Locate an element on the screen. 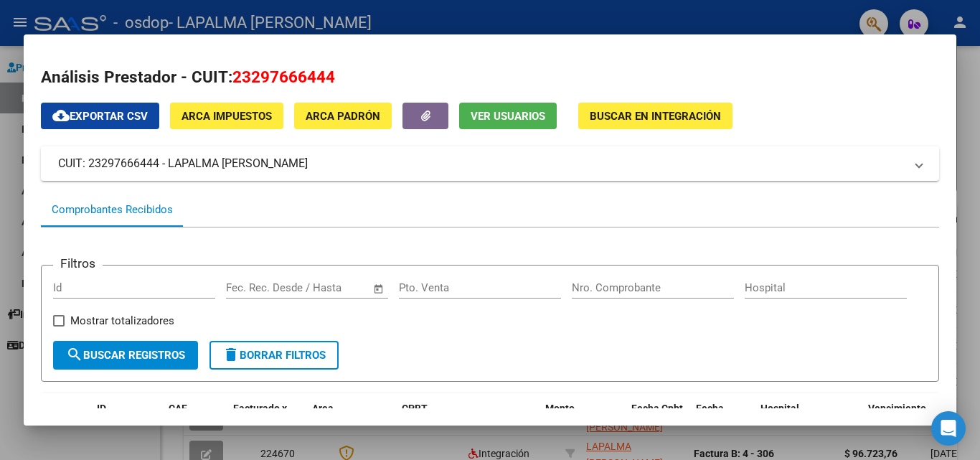  h2: Análisis Prestador - CUIT: is located at coordinates (490, 78).